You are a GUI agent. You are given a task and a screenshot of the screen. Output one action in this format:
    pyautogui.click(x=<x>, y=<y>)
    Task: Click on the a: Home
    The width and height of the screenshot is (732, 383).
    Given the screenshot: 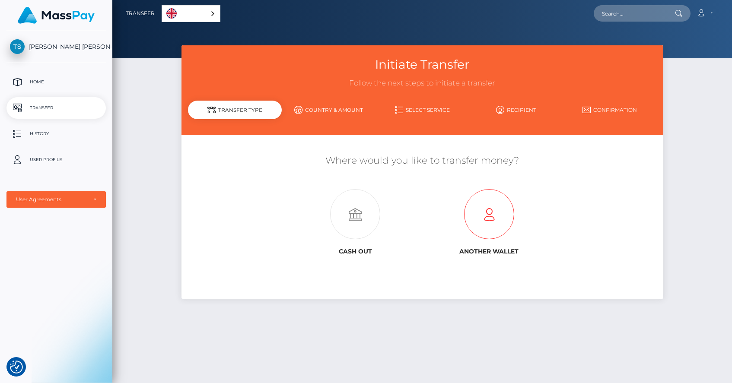 What is the action you would take?
    pyautogui.click(x=56, y=82)
    